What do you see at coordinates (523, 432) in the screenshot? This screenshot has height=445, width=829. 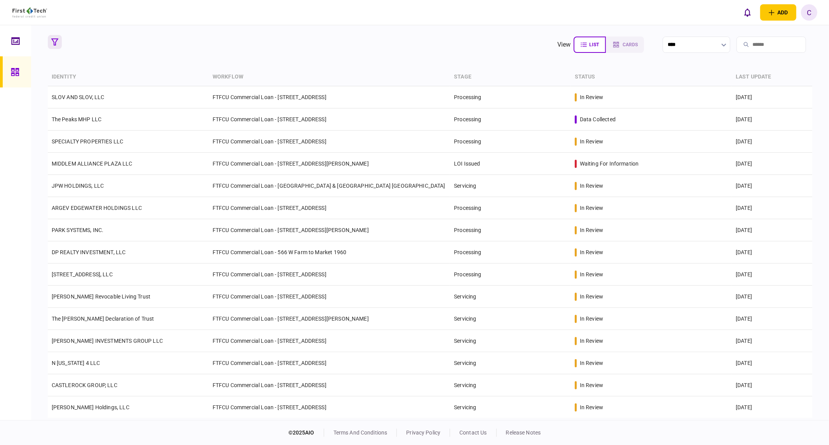 I see `a: release notes` at bounding box center [523, 432].